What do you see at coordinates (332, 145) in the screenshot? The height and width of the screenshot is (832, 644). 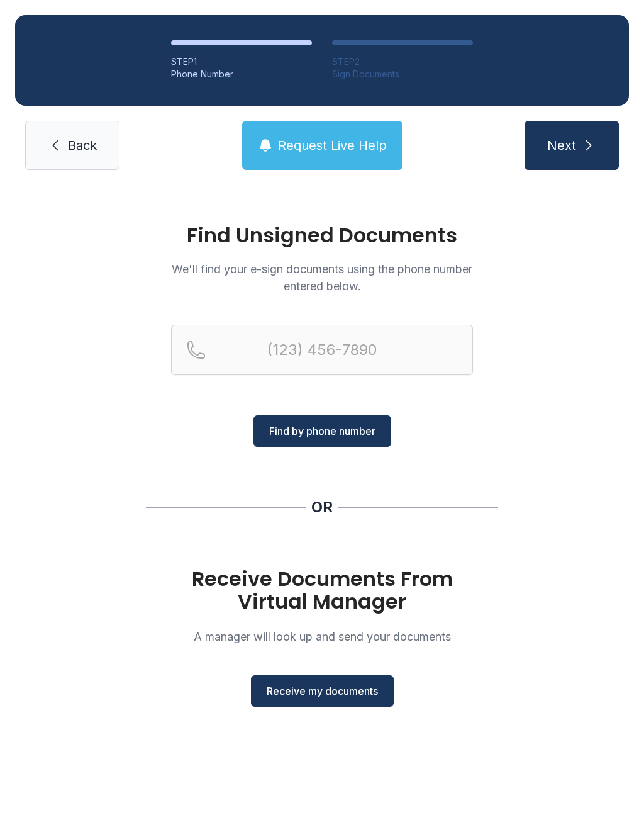 I see `span: Request Live Help` at bounding box center [332, 145].